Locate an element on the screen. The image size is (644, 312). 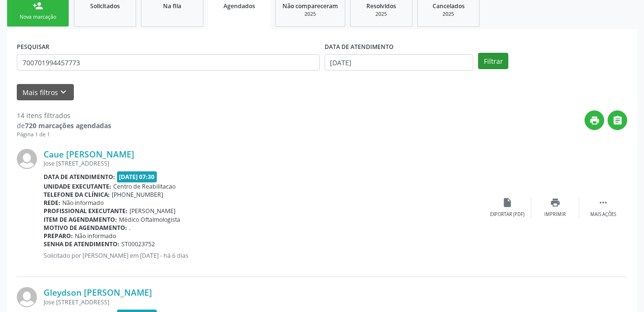
div: Nova marcação is located at coordinates (38, 17).